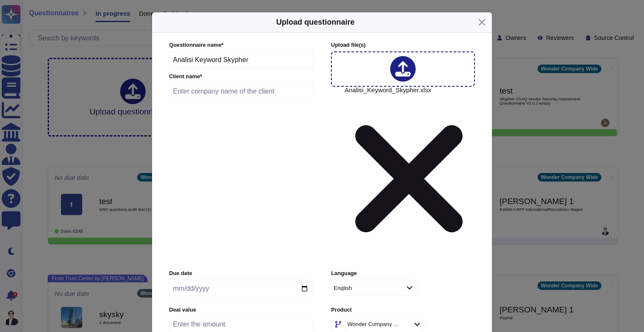 The width and height of the screenshot is (644, 332). I want to click on label: Questionnaire name, so click(241, 45).